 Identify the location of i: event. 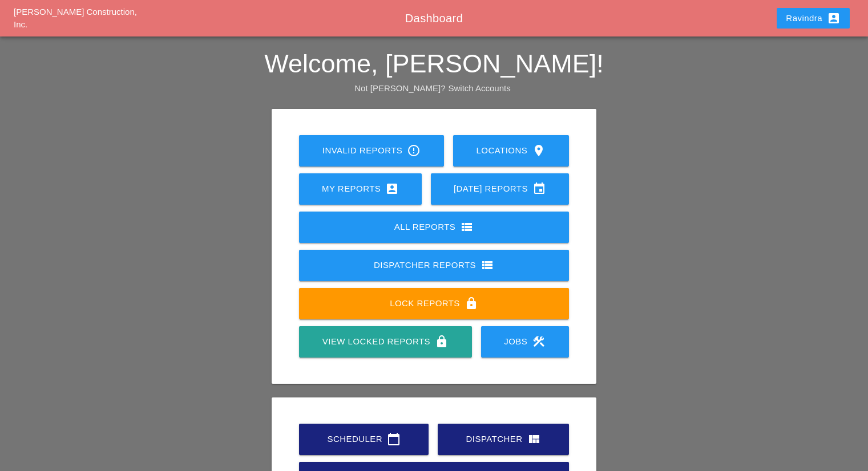
(539, 189).